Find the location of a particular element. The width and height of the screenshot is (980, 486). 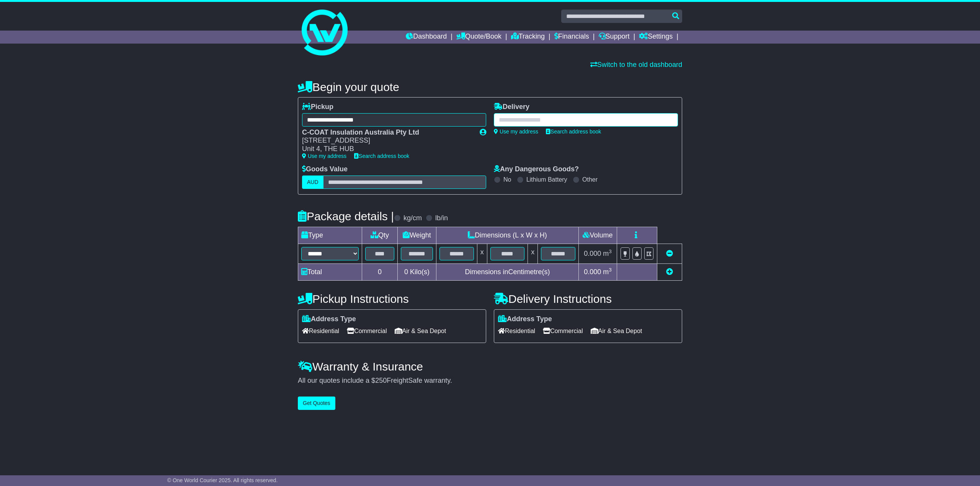

a: Remove this item is located at coordinates (669, 254).